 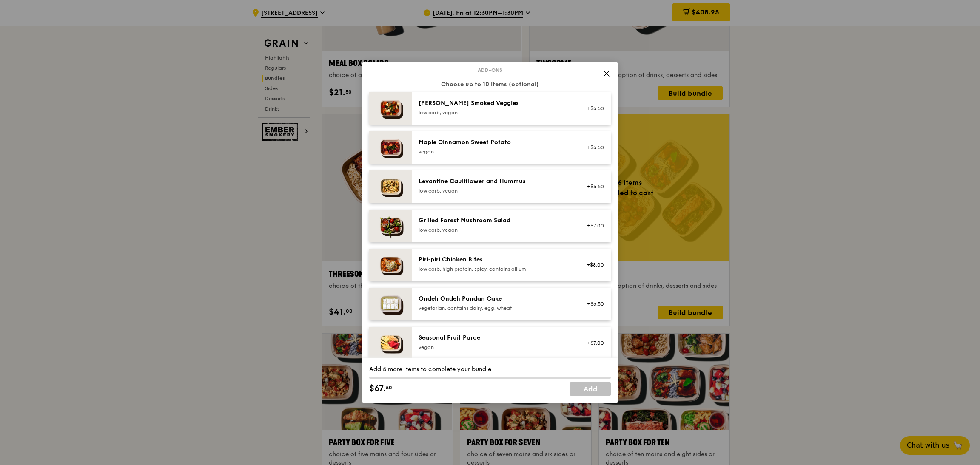 What do you see at coordinates (590, 389) in the screenshot?
I see `a: Add` at bounding box center [590, 389].